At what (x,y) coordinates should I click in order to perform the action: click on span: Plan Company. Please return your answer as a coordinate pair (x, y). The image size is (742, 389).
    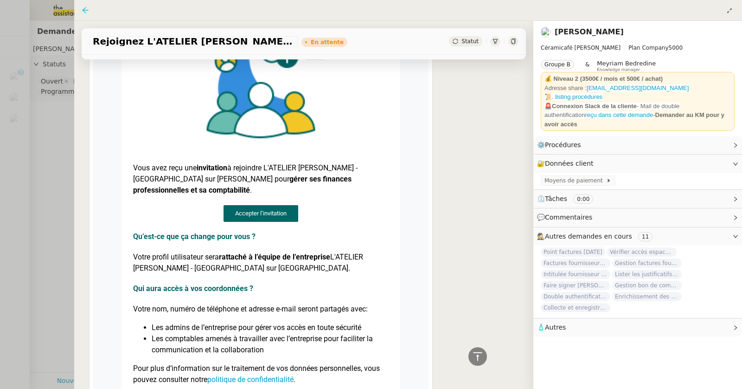
    Looking at the image, I should click on (648, 48).